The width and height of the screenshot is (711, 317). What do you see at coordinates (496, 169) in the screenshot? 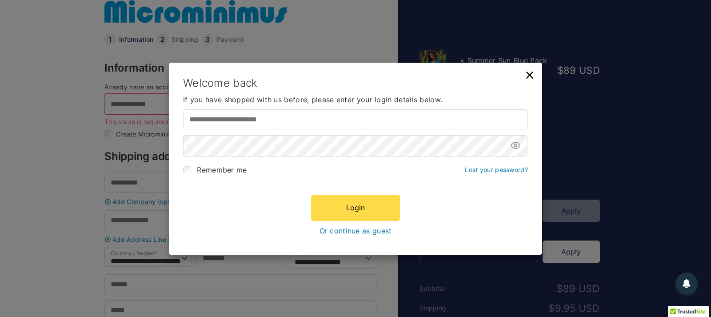
I see `a: Lost your password?` at bounding box center [496, 169].